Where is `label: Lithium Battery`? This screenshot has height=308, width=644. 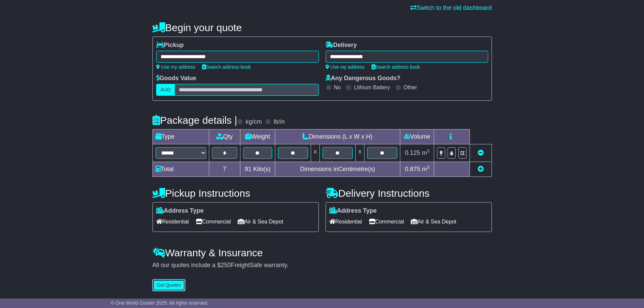
label: Lithium Battery is located at coordinates (372, 87).